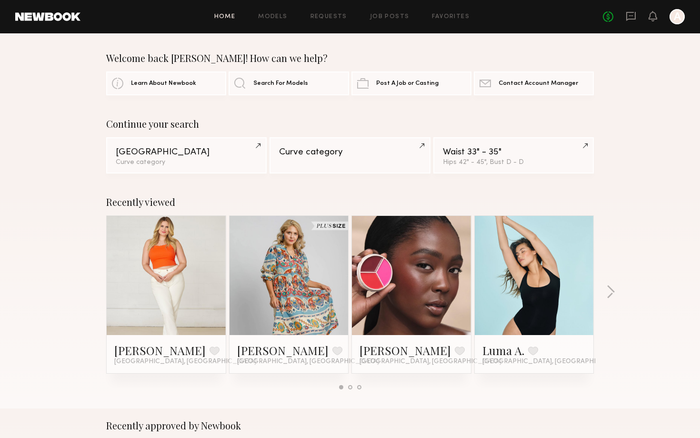 This screenshot has height=438, width=700. Describe the element at coordinates (350, 202) in the screenshot. I see `div: Recently viewed` at that location.